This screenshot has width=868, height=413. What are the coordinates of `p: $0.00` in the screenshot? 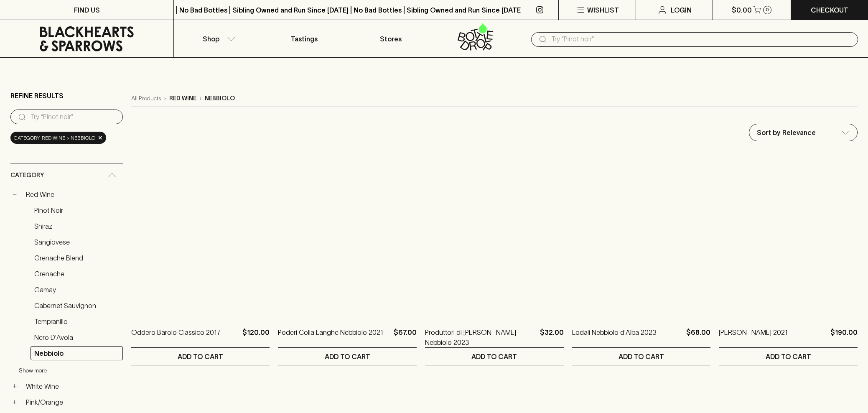 It's located at (742, 10).